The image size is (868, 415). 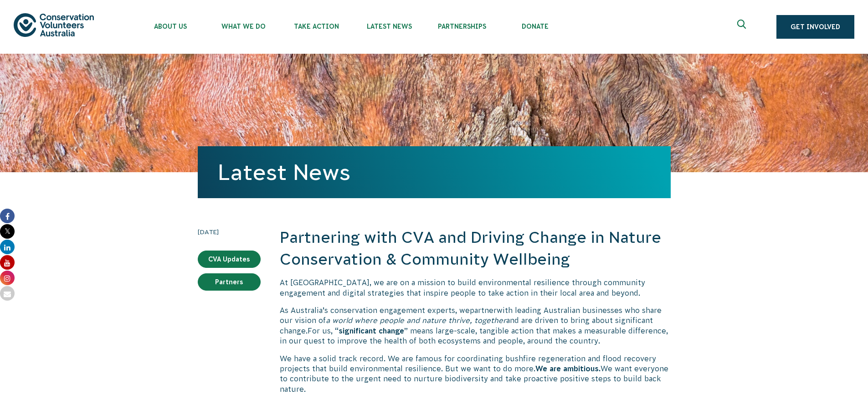 I want to click on a: Partners, so click(x=229, y=282).